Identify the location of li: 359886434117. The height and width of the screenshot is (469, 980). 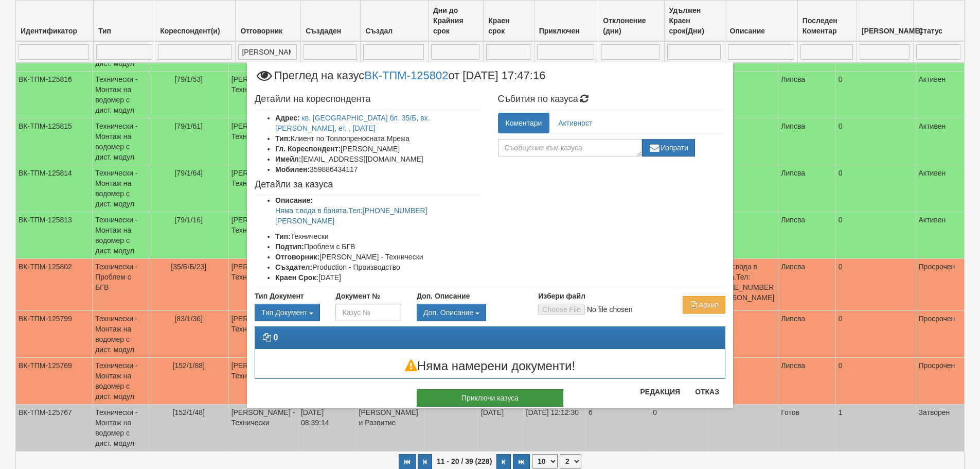
(378, 170).